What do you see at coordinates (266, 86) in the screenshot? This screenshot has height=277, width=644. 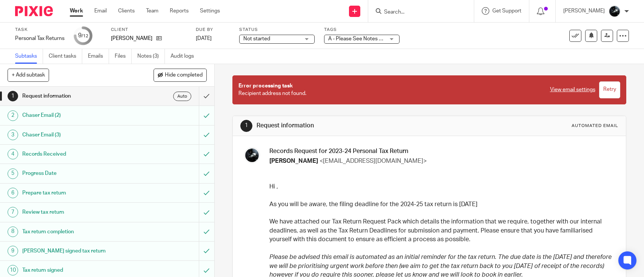 I see `span: Error processing task` at bounding box center [266, 86].